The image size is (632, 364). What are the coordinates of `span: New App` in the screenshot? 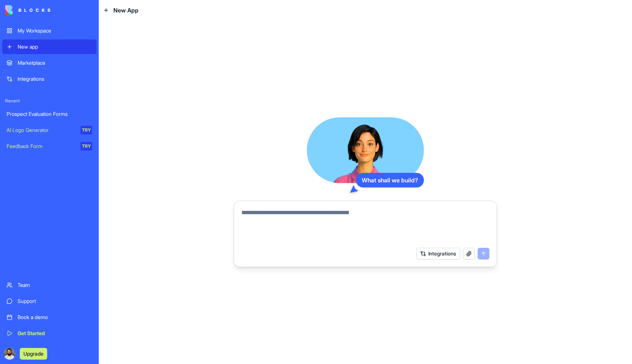 It's located at (126, 10).